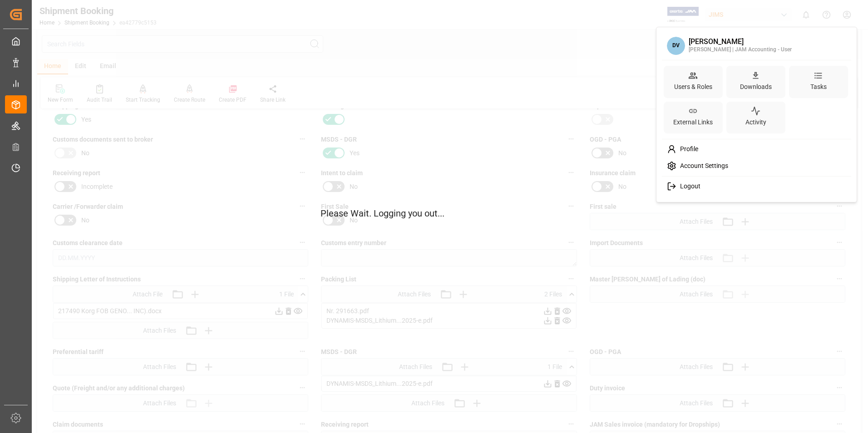  I want to click on span: Profile, so click(687, 149).